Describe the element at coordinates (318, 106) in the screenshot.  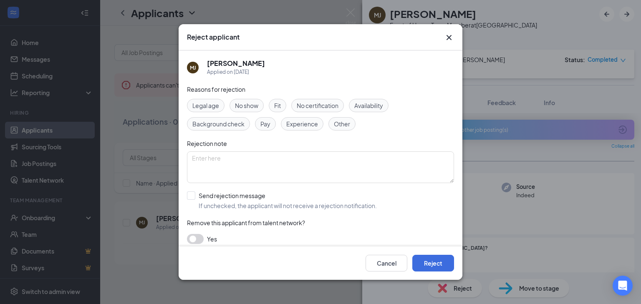
I see `span: No certification` at that location.